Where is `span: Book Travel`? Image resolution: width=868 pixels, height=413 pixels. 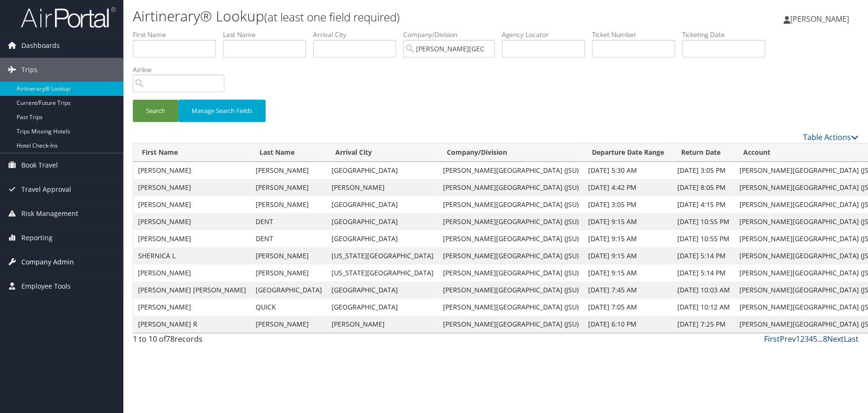
span: Book Travel is located at coordinates (40, 165).